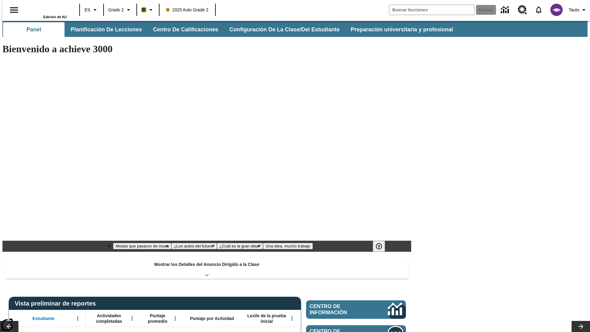  What do you see at coordinates (186, 30) in the screenshot?
I see `button: Centro de calificaciones` at bounding box center [186, 30].